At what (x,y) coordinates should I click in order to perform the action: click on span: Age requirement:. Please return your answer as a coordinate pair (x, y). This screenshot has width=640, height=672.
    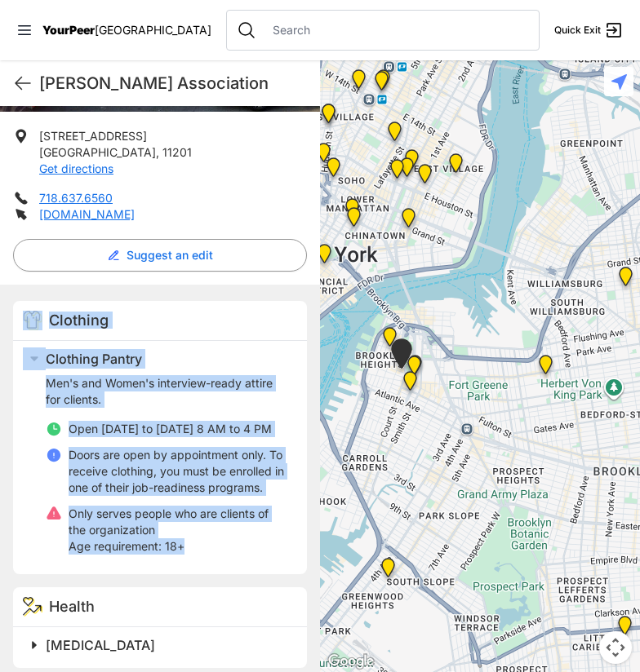
    Looking at the image, I should click on (115, 546).